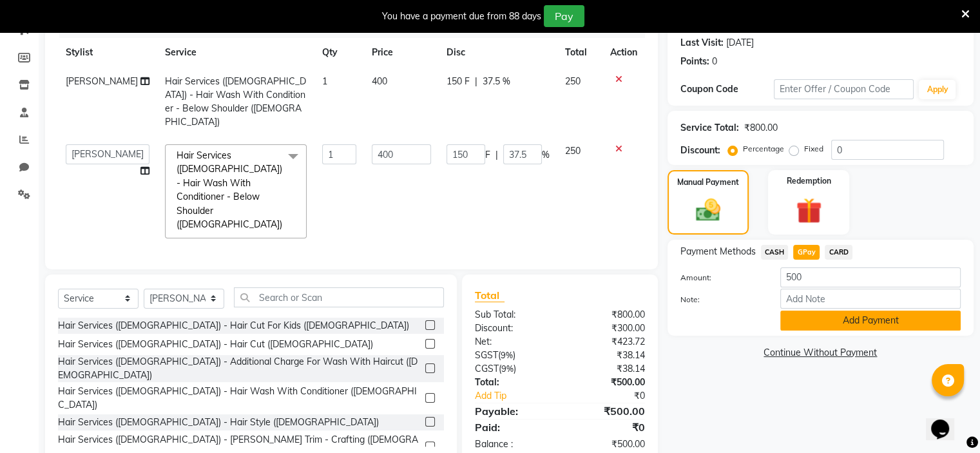  Describe the element at coordinates (814, 149) in the screenshot. I see `label: Fixed` at that location.